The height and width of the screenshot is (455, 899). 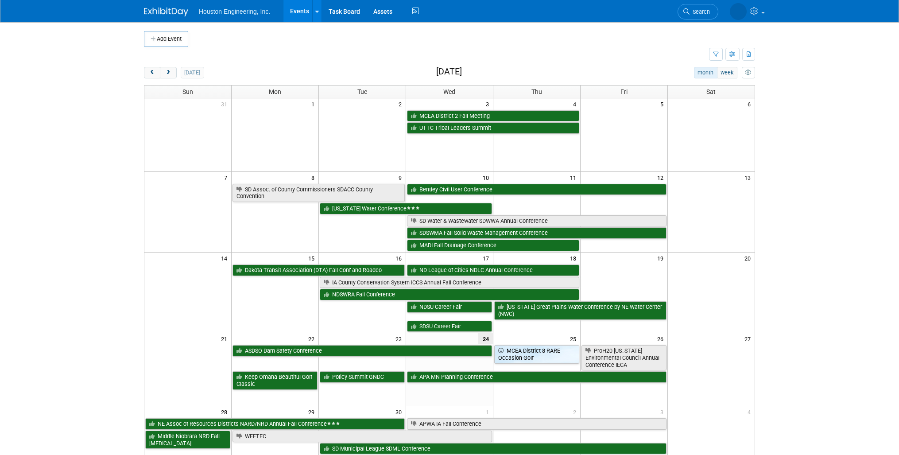 What do you see at coordinates (362, 377) in the screenshot?
I see `a: Policy Summit GNDC` at bounding box center [362, 377].